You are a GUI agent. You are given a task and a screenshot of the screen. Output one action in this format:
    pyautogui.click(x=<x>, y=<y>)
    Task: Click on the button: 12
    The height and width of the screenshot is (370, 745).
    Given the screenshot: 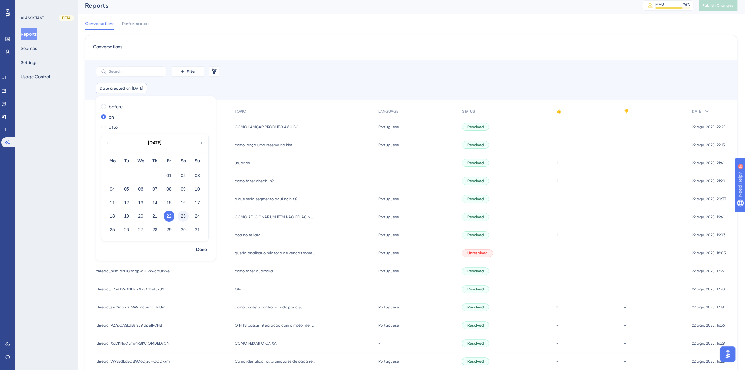 What is the action you would take?
    pyautogui.click(x=126, y=202)
    